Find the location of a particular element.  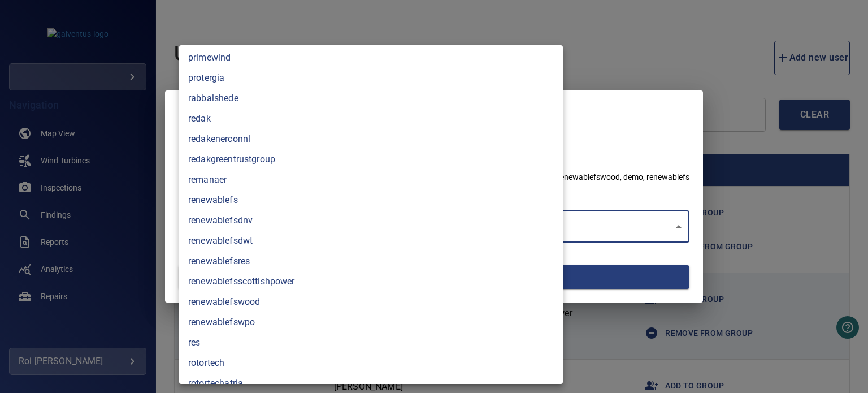

li: rabbalshede is located at coordinates (371, 98).